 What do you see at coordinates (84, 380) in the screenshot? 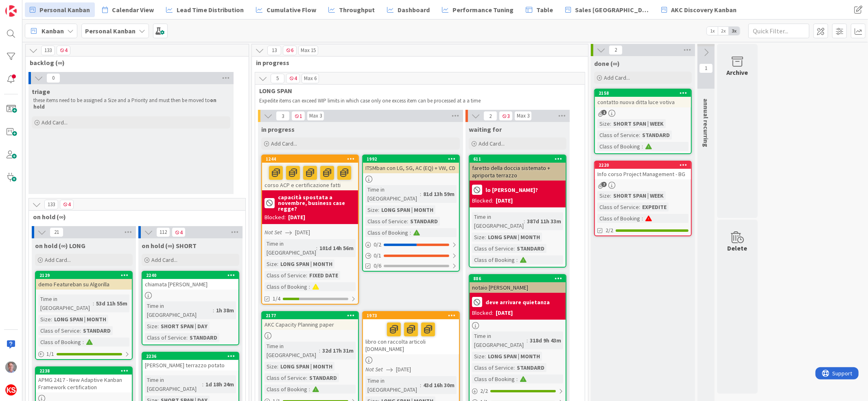
I see `div: 2238APMG 2417 - New Adaptive Kanban Framework certification` at bounding box center [84, 380].